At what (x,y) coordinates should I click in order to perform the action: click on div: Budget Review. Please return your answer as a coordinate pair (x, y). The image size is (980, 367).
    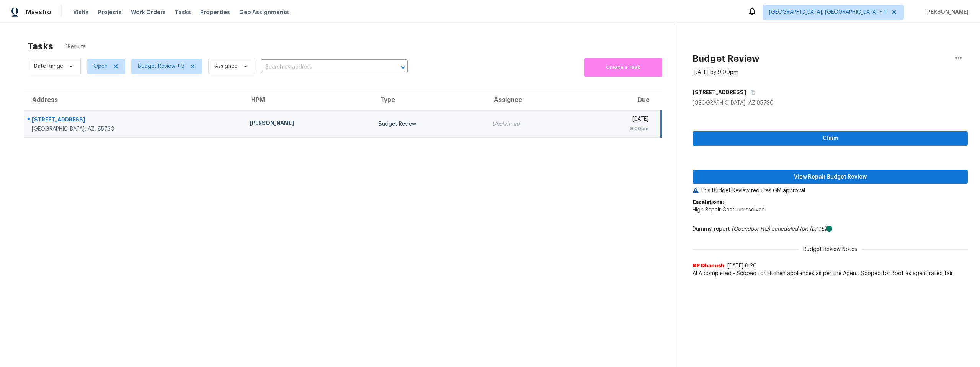
    Looking at the image, I should click on (429, 124).